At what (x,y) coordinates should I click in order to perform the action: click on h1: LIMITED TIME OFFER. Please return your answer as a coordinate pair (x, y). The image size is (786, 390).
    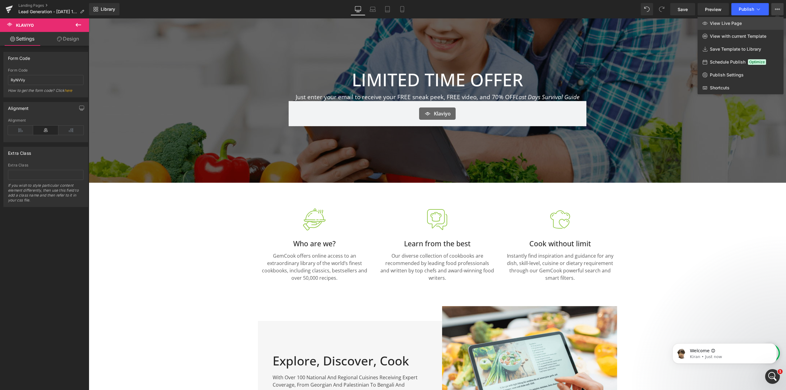
    Looking at the image, I should click on (349, 61).